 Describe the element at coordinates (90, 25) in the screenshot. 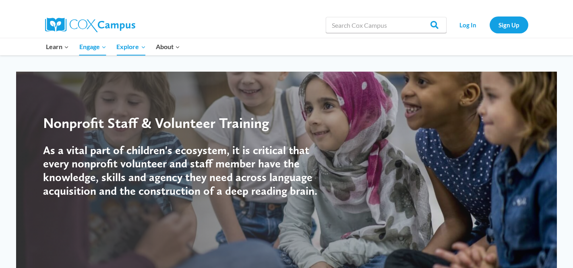

I see `img: Cox Campus` at that location.